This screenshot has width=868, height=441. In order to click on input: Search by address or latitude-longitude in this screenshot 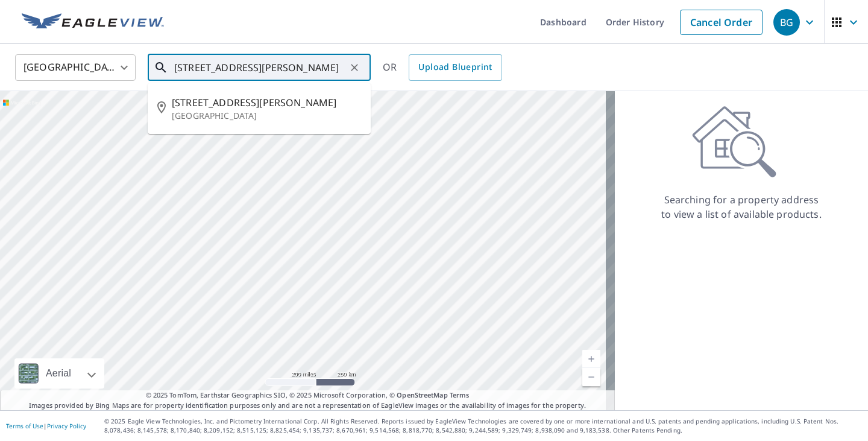, I will do `click(260, 67)`.